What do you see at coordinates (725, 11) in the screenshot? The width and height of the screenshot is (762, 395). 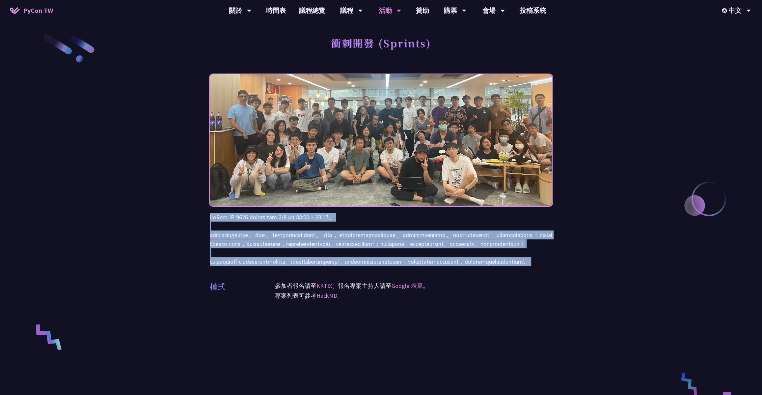 I see `img: Locale Icon` at bounding box center [725, 11].